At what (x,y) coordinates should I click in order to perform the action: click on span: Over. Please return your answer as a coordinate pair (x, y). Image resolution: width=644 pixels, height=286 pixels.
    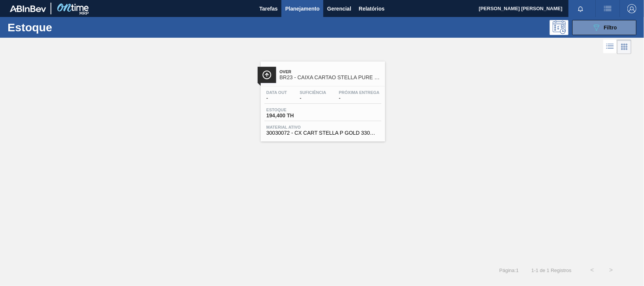
    Looking at the image, I should click on (330, 72).